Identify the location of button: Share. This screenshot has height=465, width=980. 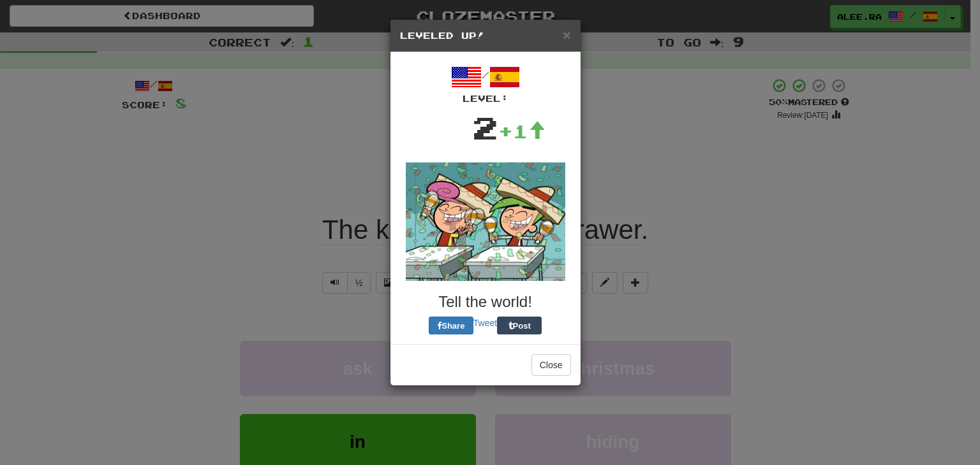
(451, 326).